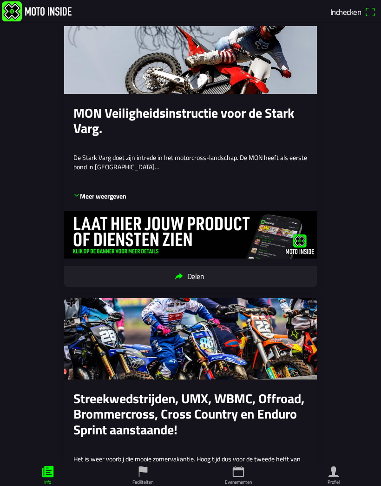 The width and height of the screenshot is (381, 486). Describe the element at coordinates (239, 482) in the screenshot. I see `ion-label: Evenementen` at that location.